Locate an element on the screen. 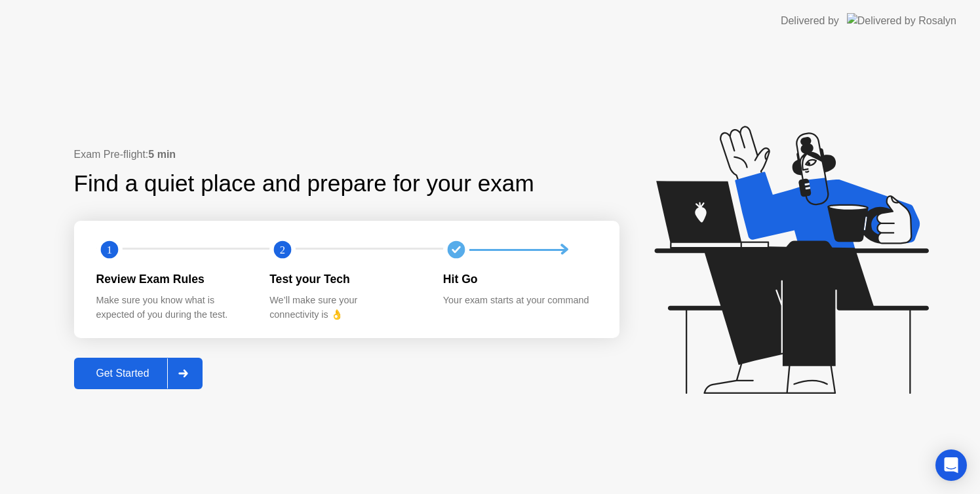  b: 5 min is located at coordinates (162, 154).